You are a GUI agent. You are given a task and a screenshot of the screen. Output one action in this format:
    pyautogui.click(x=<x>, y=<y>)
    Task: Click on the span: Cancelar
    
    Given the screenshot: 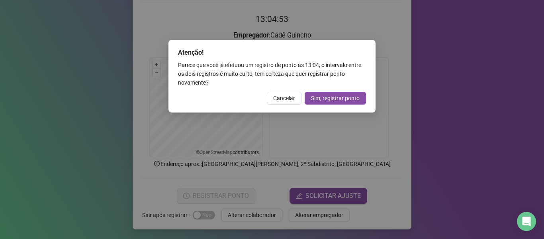 What is the action you would take?
    pyautogui.click(x=284, y=98)
    